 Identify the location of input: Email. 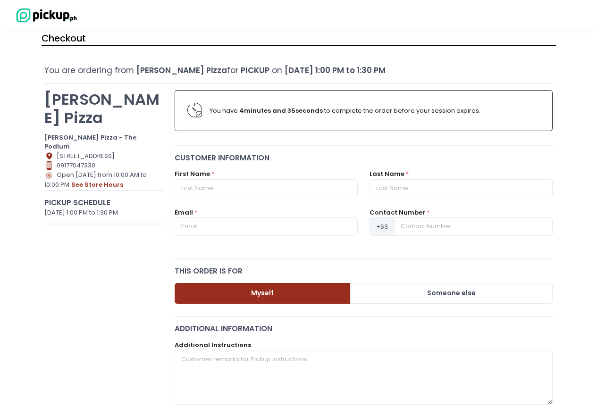
(266, 226).